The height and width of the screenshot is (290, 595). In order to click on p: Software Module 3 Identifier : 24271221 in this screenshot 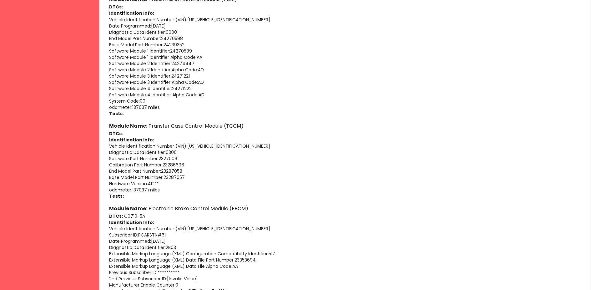, I will do `click(347, 76)`.